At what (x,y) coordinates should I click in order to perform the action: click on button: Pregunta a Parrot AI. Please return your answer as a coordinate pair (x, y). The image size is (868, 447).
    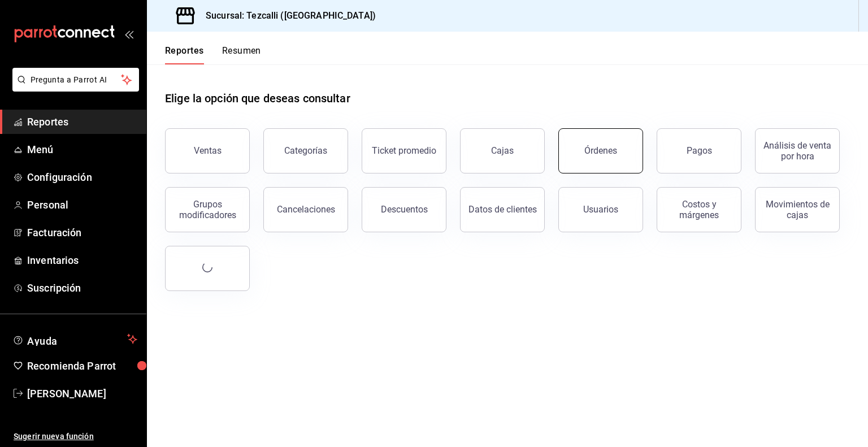
    Looking at the image, I should click on (76, 80).